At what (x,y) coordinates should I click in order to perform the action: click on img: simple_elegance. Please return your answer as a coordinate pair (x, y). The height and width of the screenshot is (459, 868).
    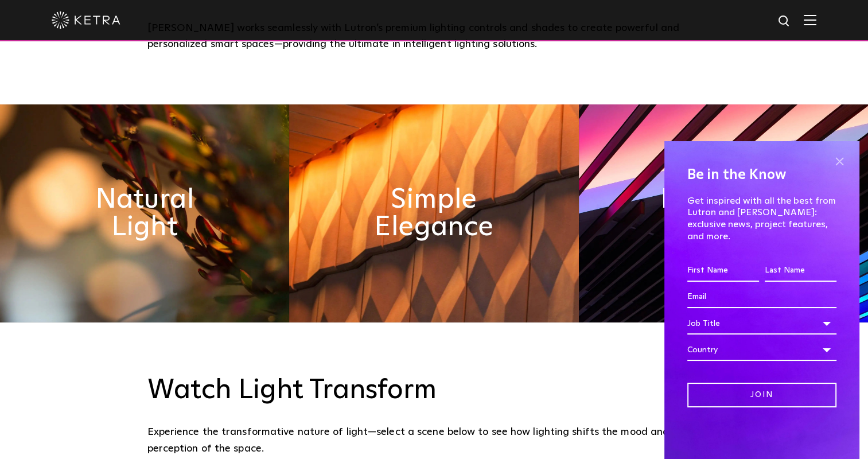
    Looking at the image, I should click on (434, 213).